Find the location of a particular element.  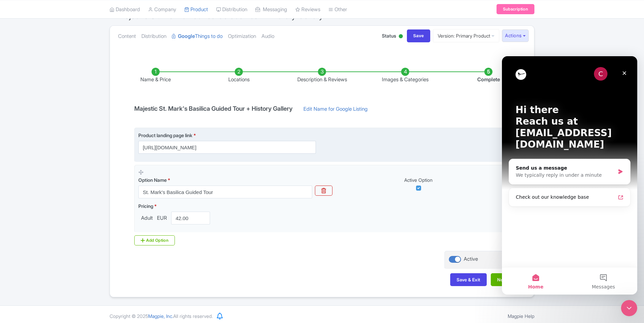

a: Edit Name for Google Listing is located at coordinates (336, 111).